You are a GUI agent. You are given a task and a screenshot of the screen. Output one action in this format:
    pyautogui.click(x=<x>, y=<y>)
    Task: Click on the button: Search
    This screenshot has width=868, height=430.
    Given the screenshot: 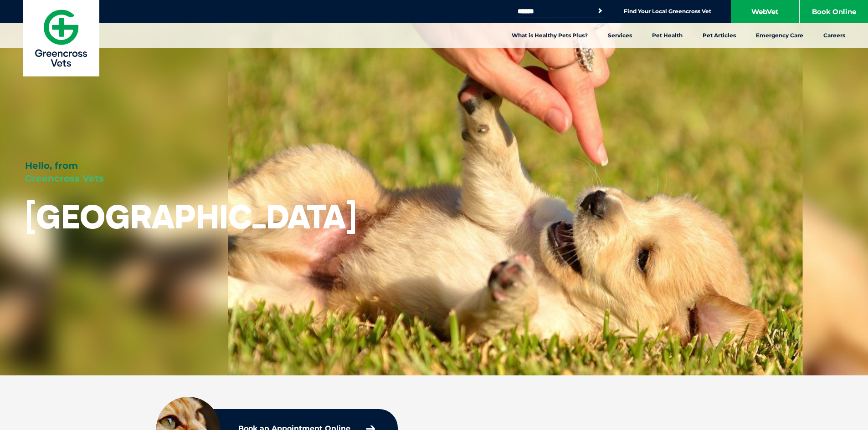 What is the action you would take?
    pyautogui.click(x=600, y=11)
    